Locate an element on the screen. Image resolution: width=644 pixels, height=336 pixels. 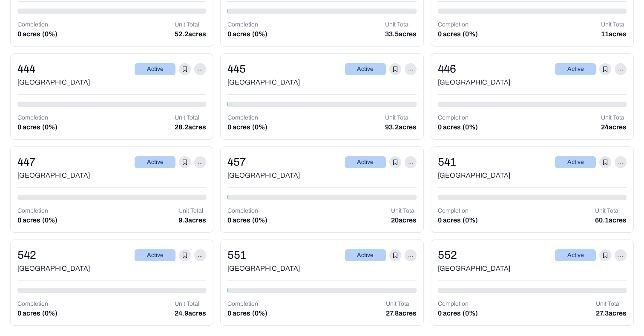
div: 444 is located at coordinates (26, 69).